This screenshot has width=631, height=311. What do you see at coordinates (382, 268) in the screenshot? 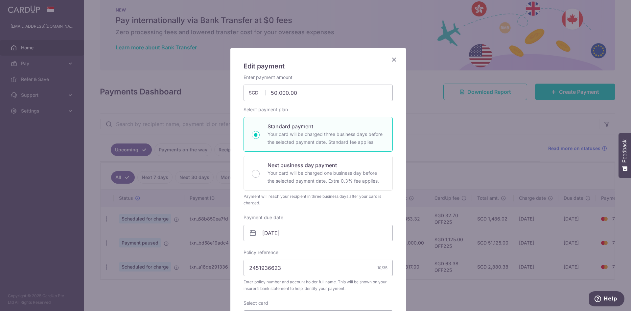
I see `div: 10/35` at bounding box center [382, 268].